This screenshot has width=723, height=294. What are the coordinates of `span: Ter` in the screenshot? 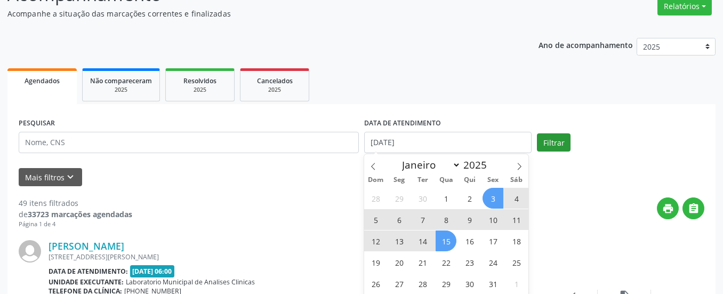 It's located at (423, 180).